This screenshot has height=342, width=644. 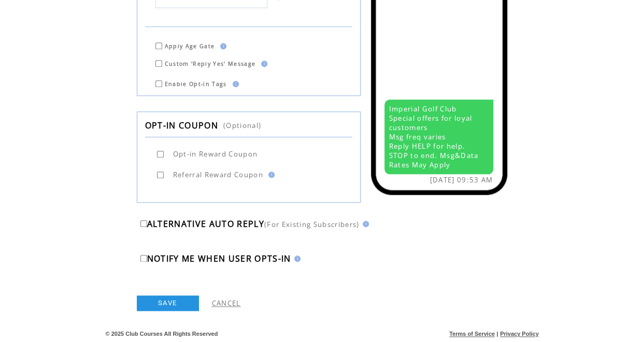 I want to click on a: Privacy Policy, so click(x=519, y=334).